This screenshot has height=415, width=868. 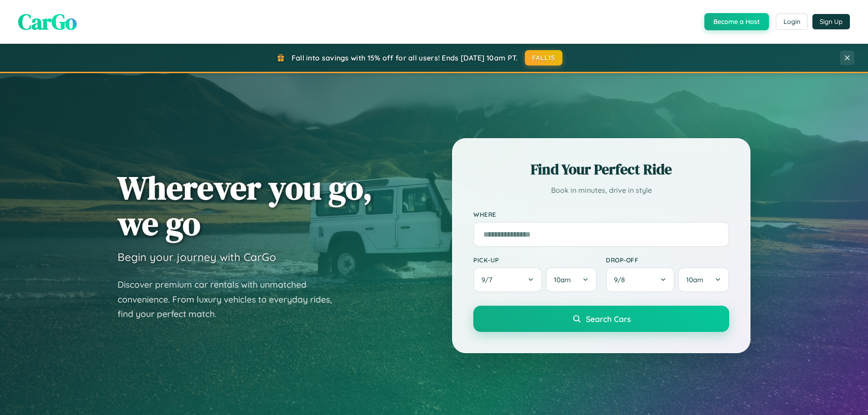 I want to click on button: FALL15, so click(x=543, y=58).